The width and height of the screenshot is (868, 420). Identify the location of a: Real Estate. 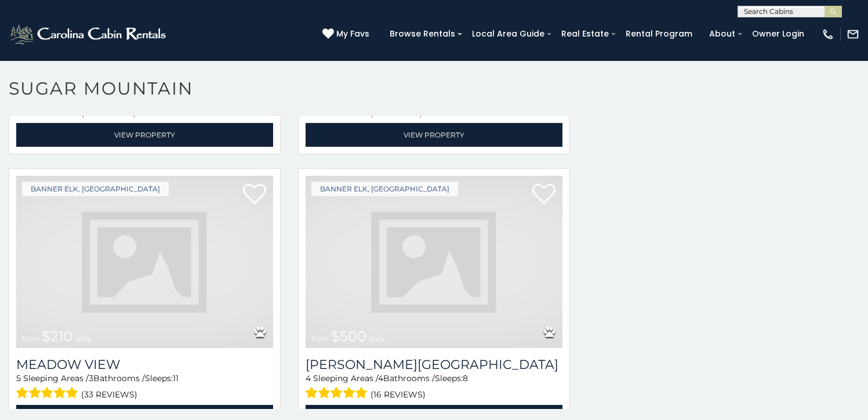
(585, 34).